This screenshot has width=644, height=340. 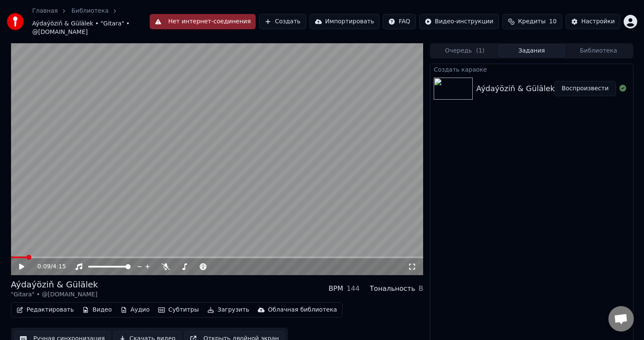 I want to click on div: BPM, so click(x=336, y=288).